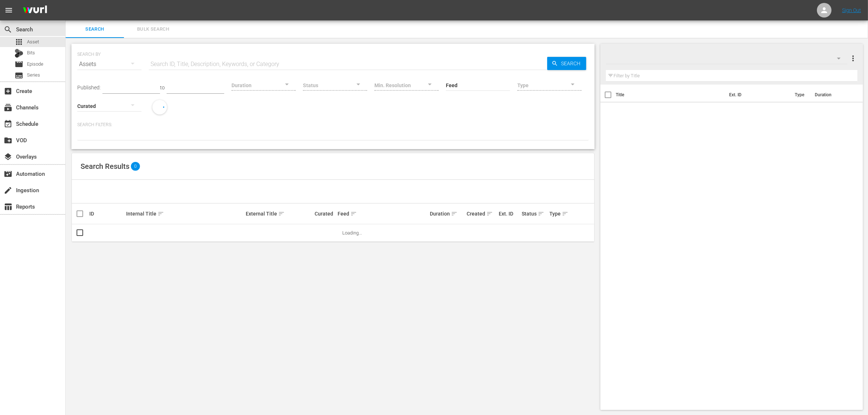  What do you see at coordinates (279, 214) in the screenshot?
I see `div: External Title` at bounding box center [279, 214].